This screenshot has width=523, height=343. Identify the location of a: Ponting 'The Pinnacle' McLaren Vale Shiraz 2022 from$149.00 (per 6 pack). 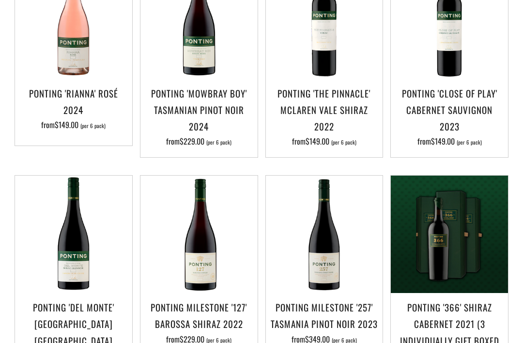
(325, 115).